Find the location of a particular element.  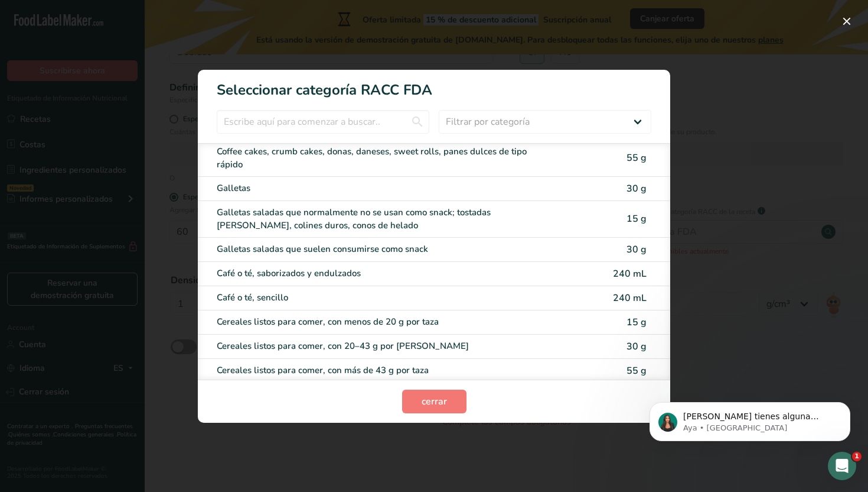

span: 1 is located at coordinates (857, 456).